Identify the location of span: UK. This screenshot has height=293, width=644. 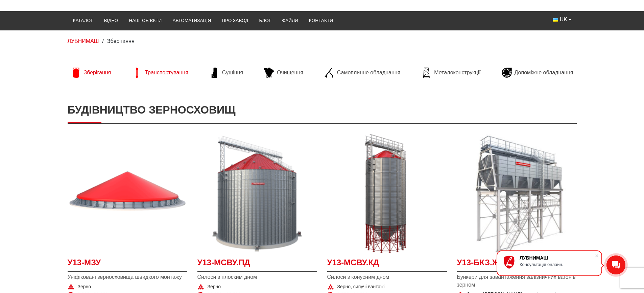
(564, 20).